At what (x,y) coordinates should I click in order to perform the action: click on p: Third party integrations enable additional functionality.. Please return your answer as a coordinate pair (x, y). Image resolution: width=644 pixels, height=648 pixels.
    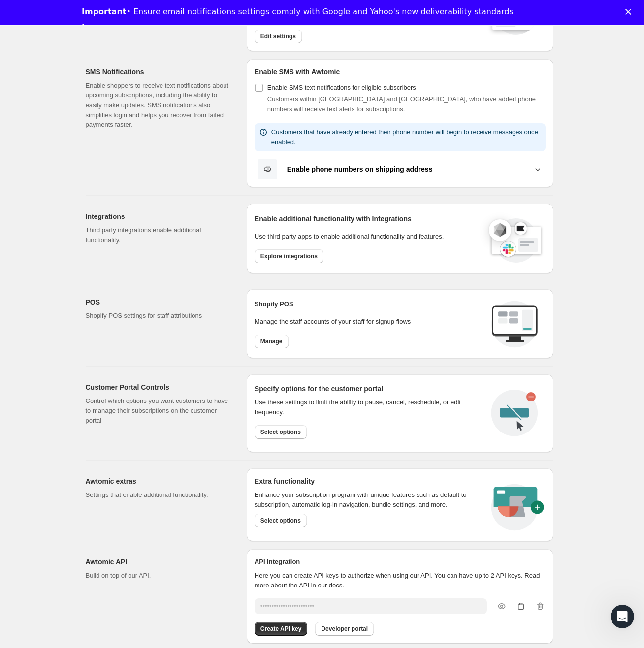
    Looking at the image, I should click on (158, 235).